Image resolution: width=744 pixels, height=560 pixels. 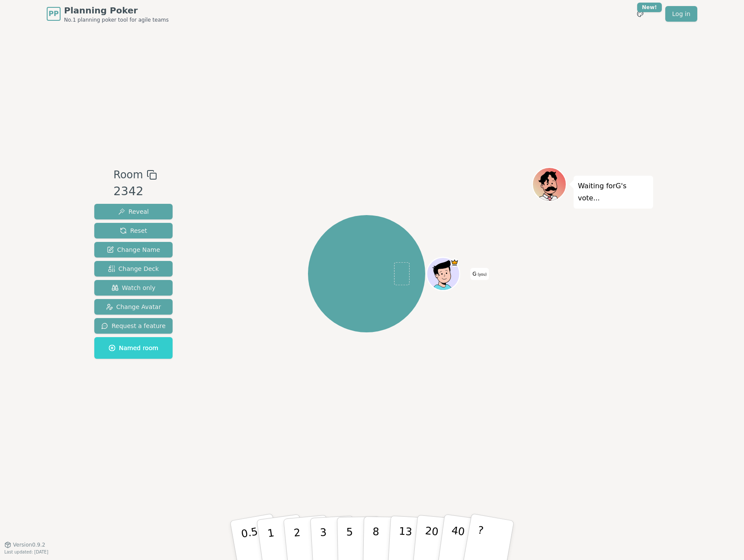 What do you see at coordinates (133, 307) in the screenshot?
I see `button: Change Avatar` at bounding box center [133, 307].